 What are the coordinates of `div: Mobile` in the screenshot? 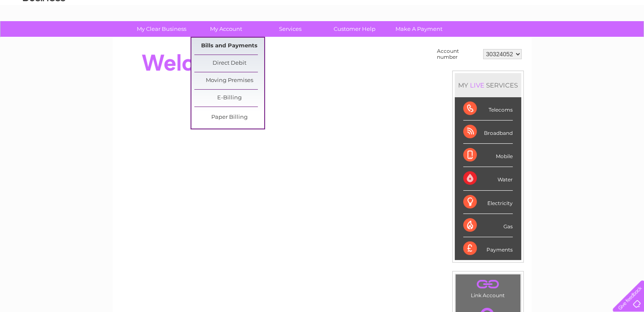 It's located at (487, 155).